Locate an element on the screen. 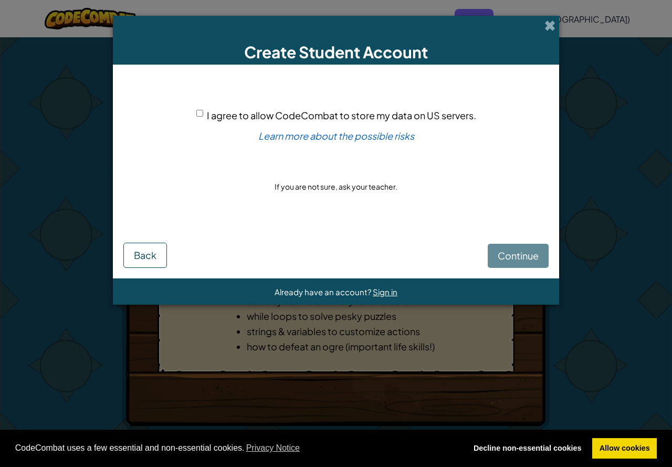  a: allow cookies is located at coordinates (624, 448).